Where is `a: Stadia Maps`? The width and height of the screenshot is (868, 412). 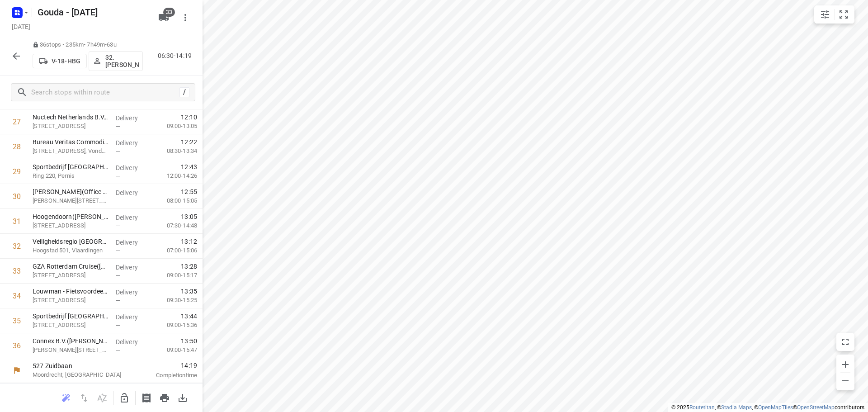 a: Stadia Maps is located at coordinates (737, 408).